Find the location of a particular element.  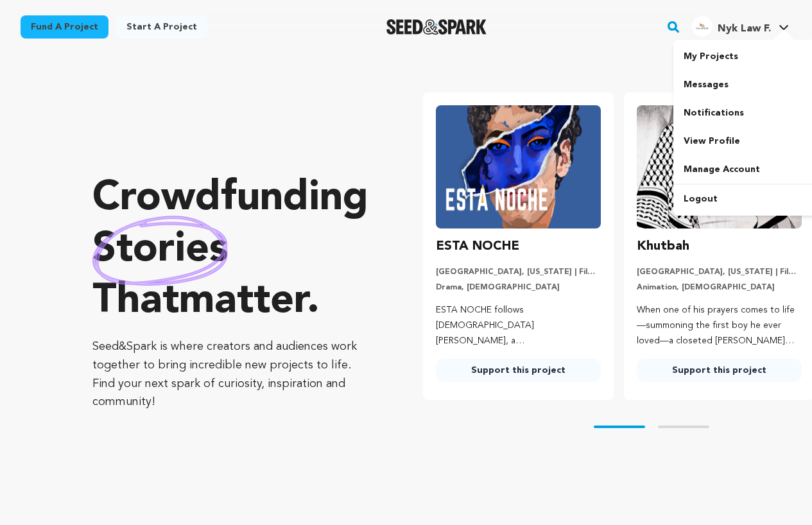

img: Khutbah image is located at coordinates (718, 166).